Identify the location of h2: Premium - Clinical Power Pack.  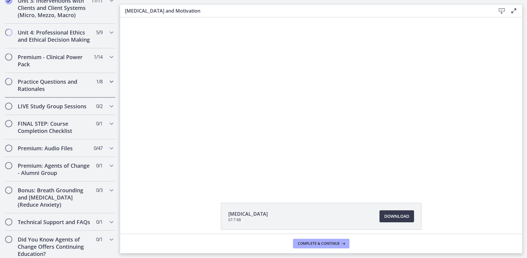
(54, 61).